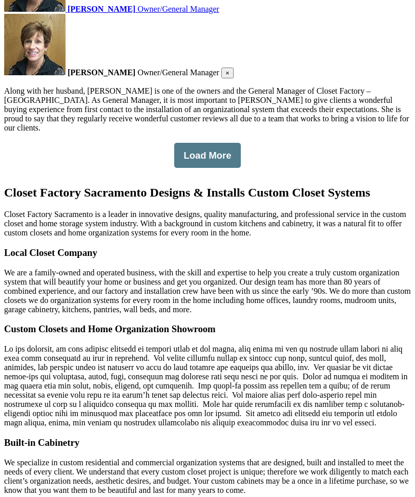 This screenshot has width=415, height=497. I want to click on button: Click here to load more staff images, so click(207, 156).